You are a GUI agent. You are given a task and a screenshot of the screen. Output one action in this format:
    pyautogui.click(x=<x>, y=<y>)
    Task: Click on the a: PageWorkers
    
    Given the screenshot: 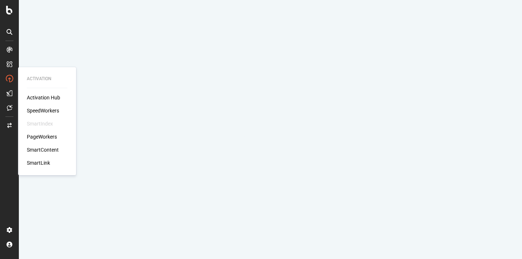 What is the action you would take?
    pyautogui.click(x=42, y=137)
    